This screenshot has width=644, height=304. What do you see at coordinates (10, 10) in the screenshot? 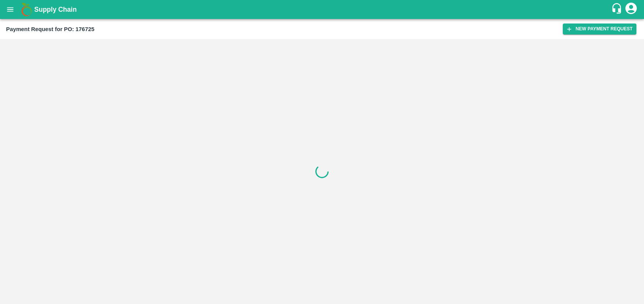
I see `button: open drawer` at bounding box center [10, 10].